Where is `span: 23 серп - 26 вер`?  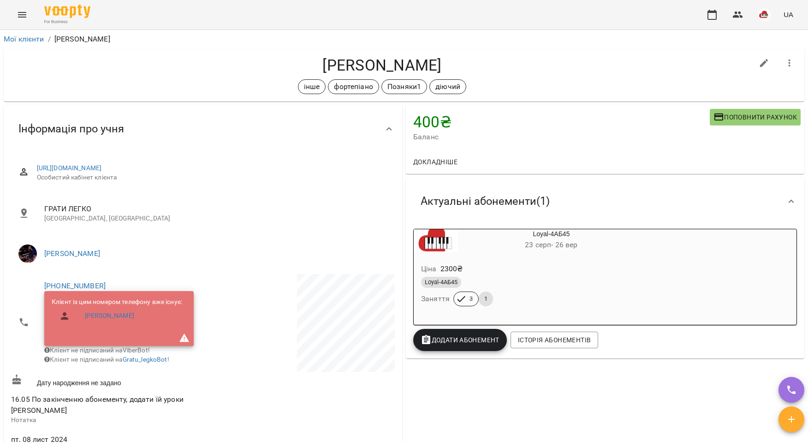
span: 23 серп - 26 вер is located at coordinates (551, 244).